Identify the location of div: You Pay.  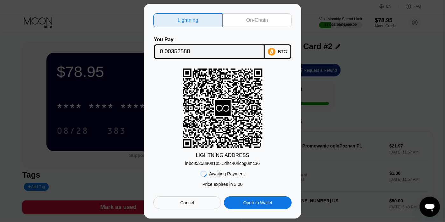
(209, 40).